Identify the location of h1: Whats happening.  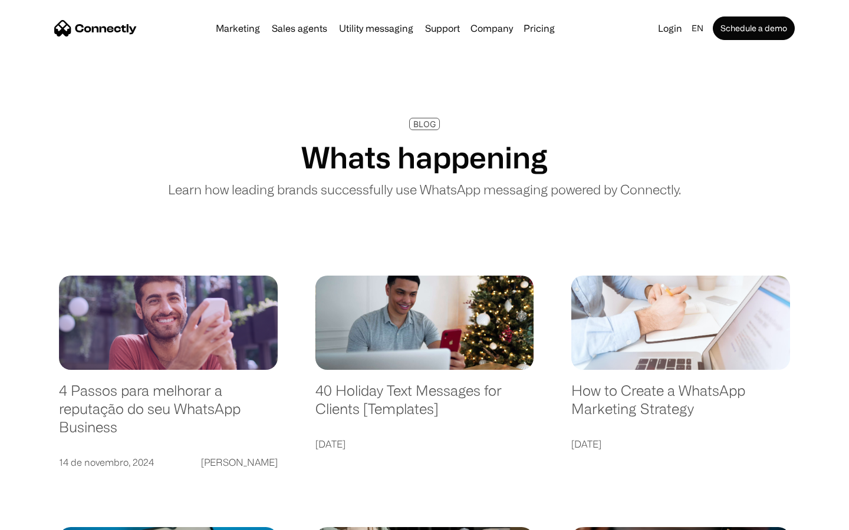
(424, 157).